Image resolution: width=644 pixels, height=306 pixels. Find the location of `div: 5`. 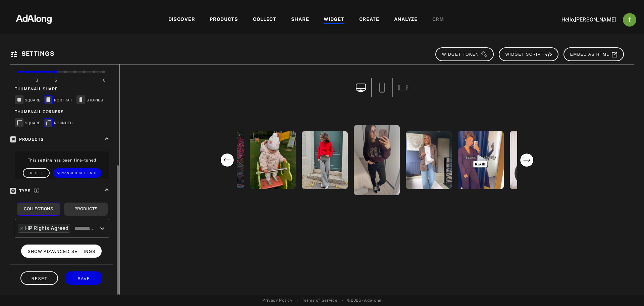

div: 5 is located at coordinates (56, 80).